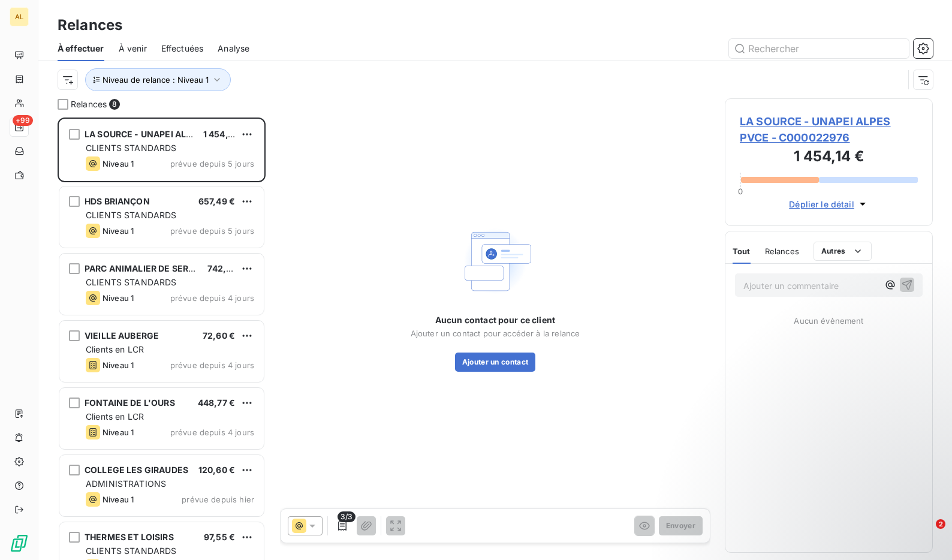 Image resolution: width=952 pixels, height=560 pixels. Describe the element at coordinates (495, 362) in the screenshot. I see `button: Ajouter un contact` at that location.